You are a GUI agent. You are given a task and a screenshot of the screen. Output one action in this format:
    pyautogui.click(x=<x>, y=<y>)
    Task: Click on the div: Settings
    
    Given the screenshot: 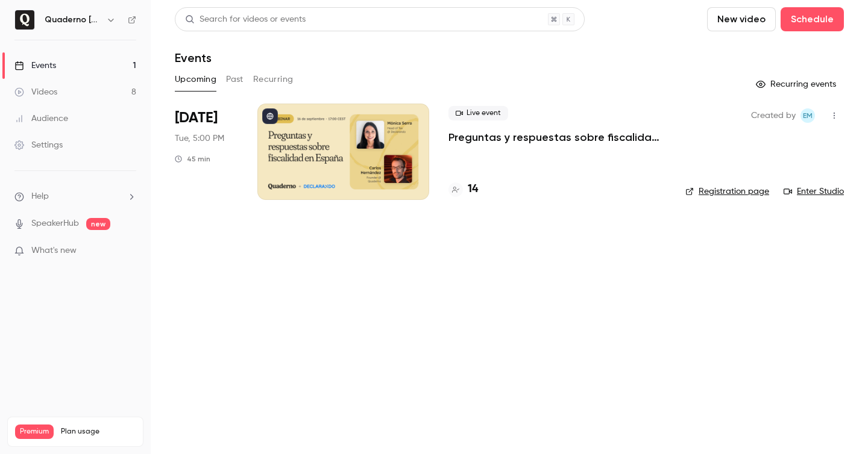 What is the action you would take?
    pyautogui.click(x=39, y=145)
    